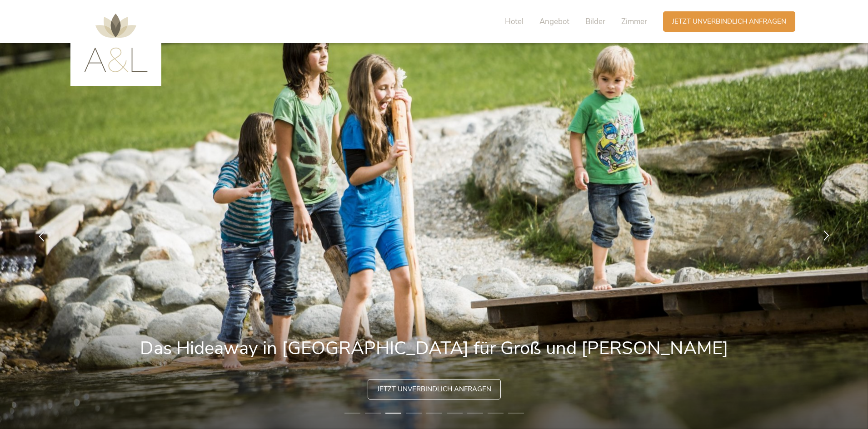 The image size is (868, 429). I want to click on span: Hotel, so click(514, 21).